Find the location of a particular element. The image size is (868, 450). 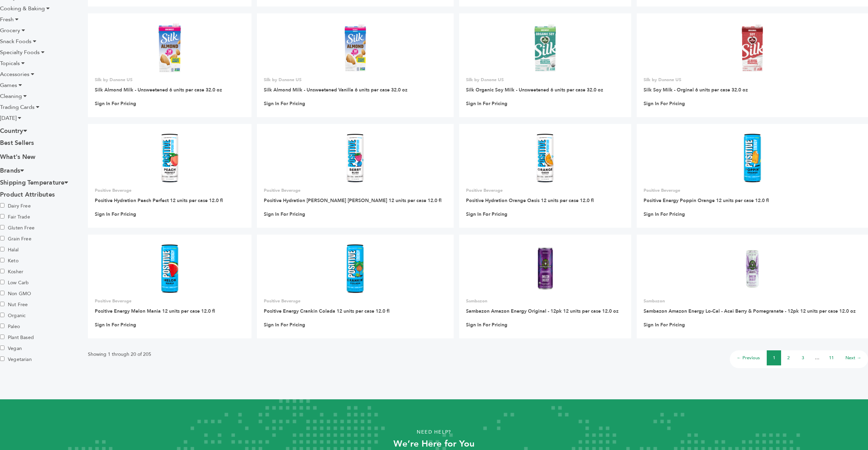

strong: We’re Here for You is located at coordinates (434, 444).